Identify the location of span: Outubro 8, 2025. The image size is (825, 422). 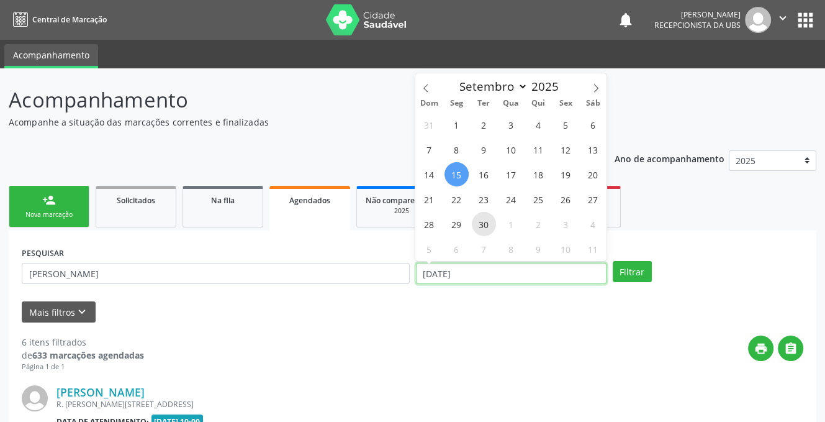
(511, 248).